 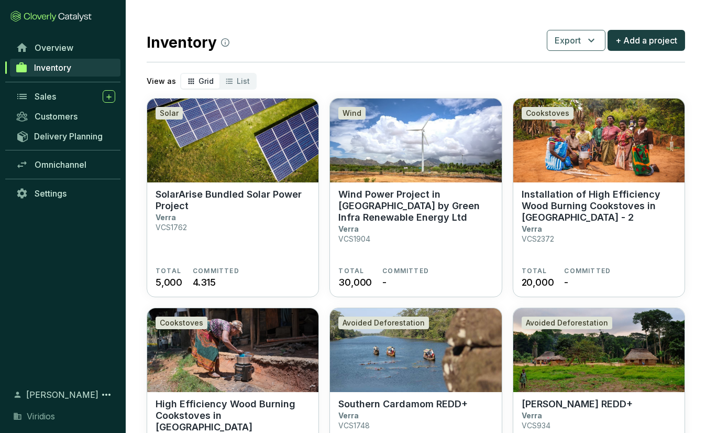 What do you see at coordinates (646, 40) in the screenshot?
I see `button: + Add a project` at bounding box center [646, 40].